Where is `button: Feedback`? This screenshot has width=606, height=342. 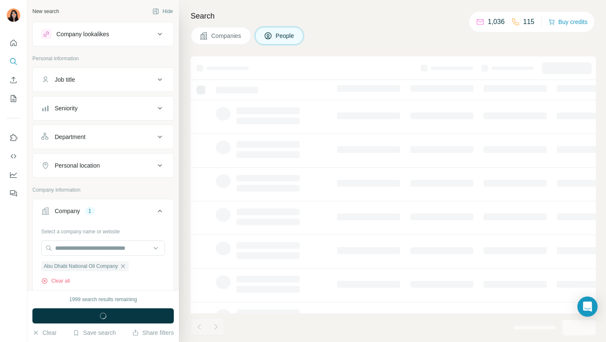
button: Feedback is located at coordinates (13, 193).